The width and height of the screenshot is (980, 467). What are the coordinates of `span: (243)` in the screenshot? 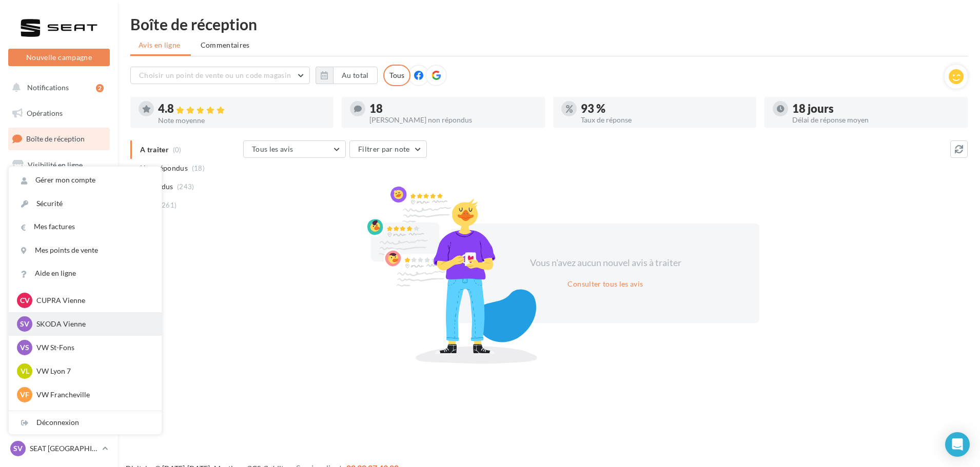 It's located at (186, 187).